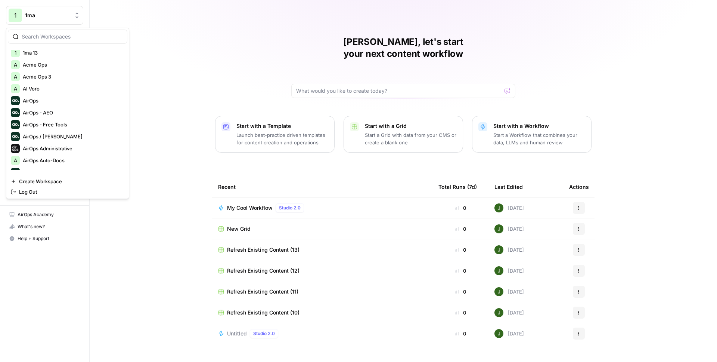  What do you see at coordinates (322, 291) in the screenshot?
I see `a: Refresh Existing Content (11)` at bounding box center [322, 291].